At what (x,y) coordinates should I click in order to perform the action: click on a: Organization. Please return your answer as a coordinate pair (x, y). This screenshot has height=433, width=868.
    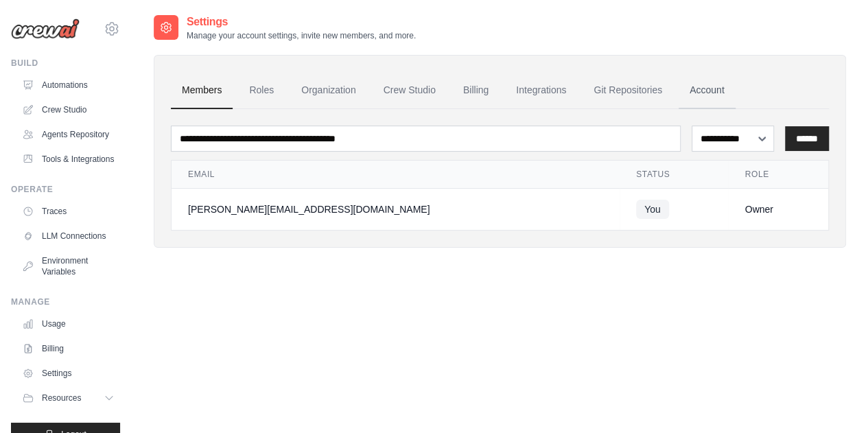
    Looking at the image, I should click on (328, 90).